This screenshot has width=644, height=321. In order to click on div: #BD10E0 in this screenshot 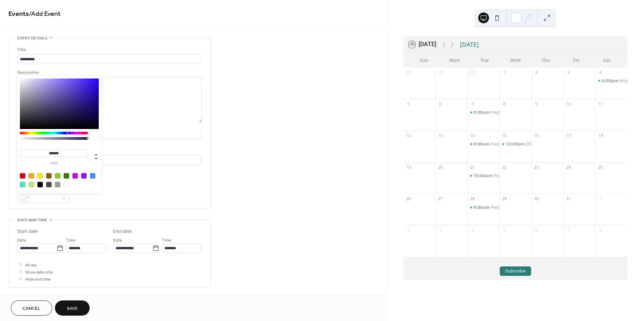, I will do `click(75, 176)`.